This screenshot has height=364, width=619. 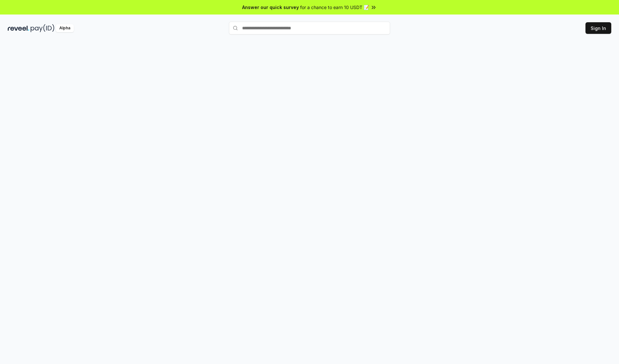 I want to click on button: Sign In, so click(x=598, y=28).